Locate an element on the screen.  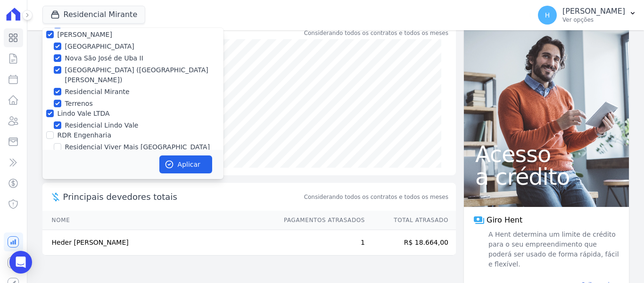
span: Considerando todos os contratos e todos os meses is located at coordinates (376, 197).